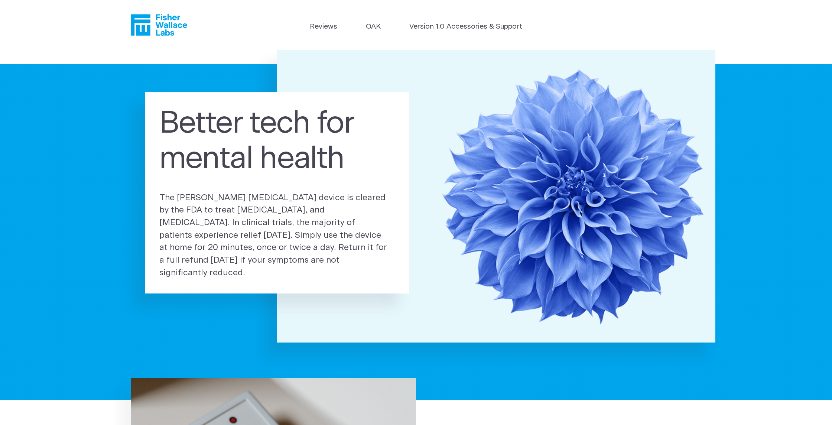 This screenshot has width=832, height=425. I want to click on a: Reviews, so click(324, 27).